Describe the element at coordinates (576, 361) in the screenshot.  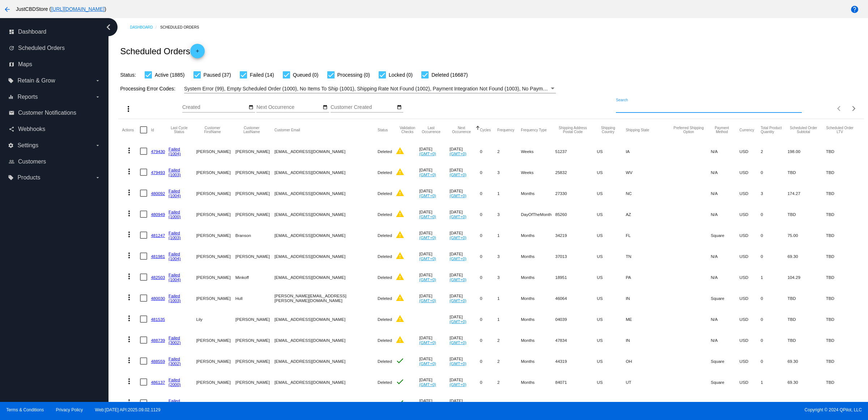
I see `mat-cell: 44319` at that location.